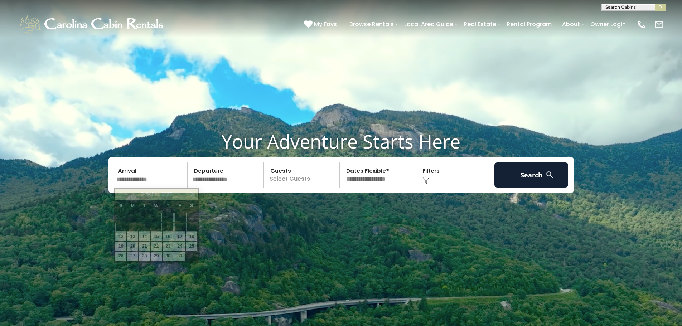 Image resolution: width=682 pixels, height=326 pixels. I want to click on a: 19, so click(121, 246).